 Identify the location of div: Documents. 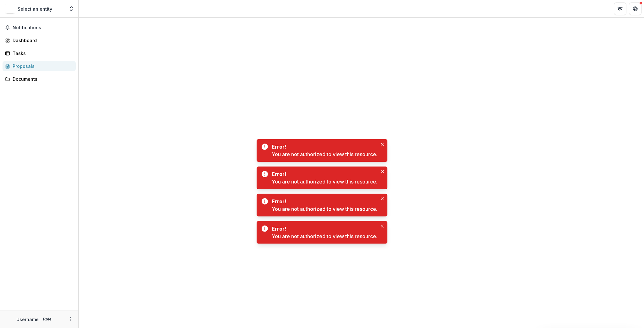
(42, 79).